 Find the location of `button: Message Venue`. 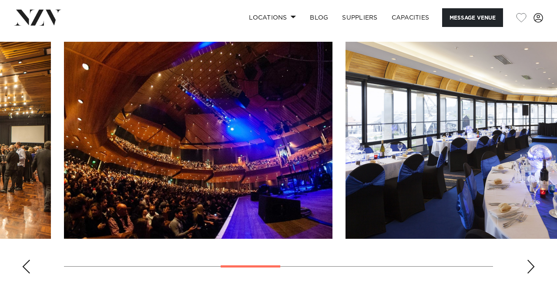

button: Message Venue is located at coordinates (473, 17).